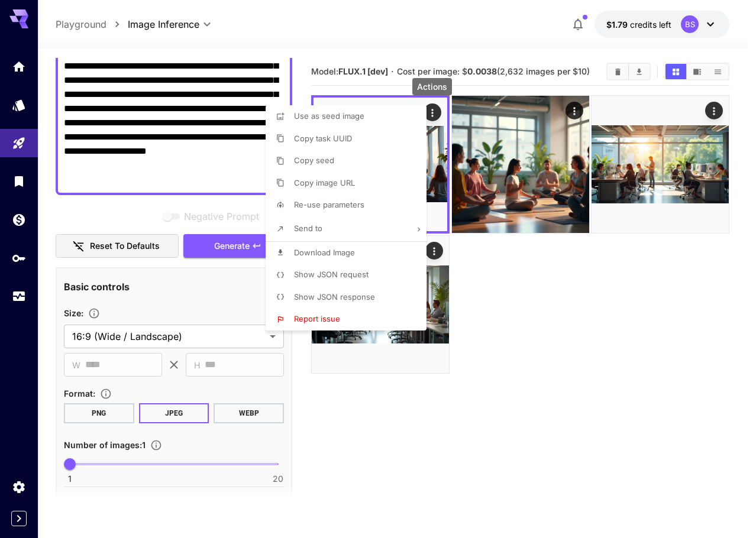 The width and height of the screenshot is (756, 538). I want to click on span: Copy task UUID, so click(323, 138).